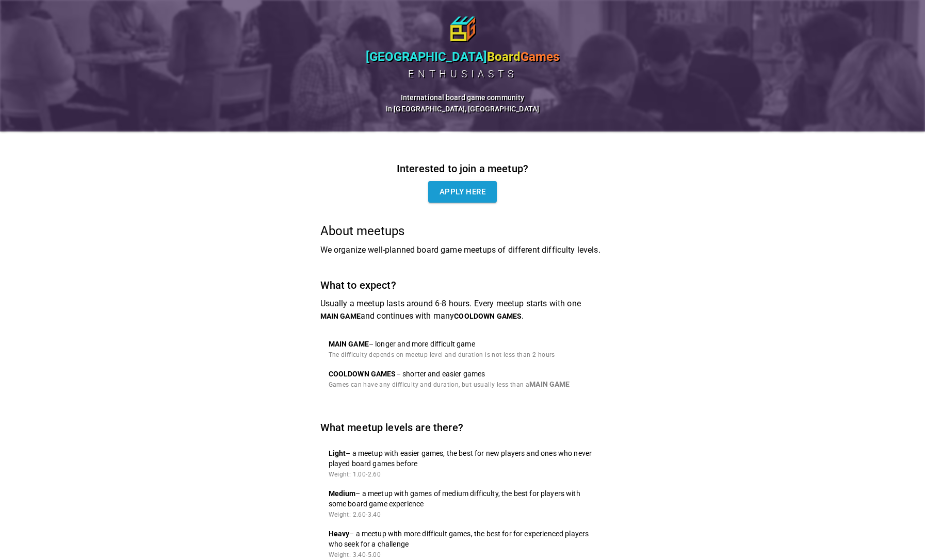  Describe the element at coordinates (462, 74) in the screenshot. I see `div: enthusiasts` at that location.